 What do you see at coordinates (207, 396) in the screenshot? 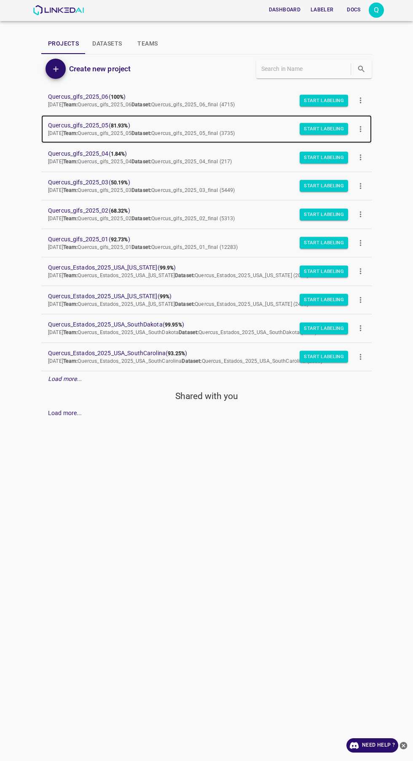
I see `h5: Shared with you` at bounding box center [207, 396].